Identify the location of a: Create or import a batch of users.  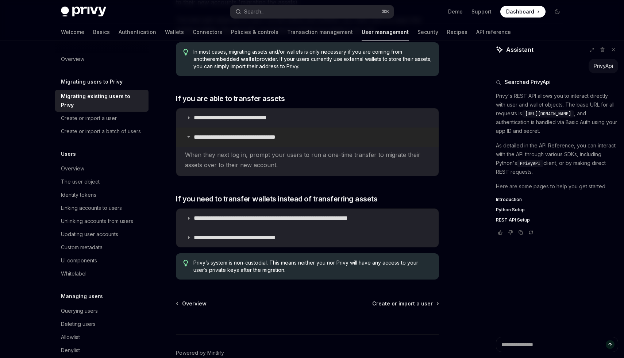
(102, 131).